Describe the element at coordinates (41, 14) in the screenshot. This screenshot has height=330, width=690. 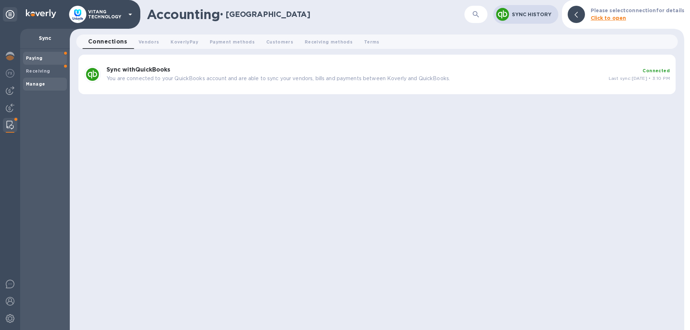
I see `img: Logo` at that location.